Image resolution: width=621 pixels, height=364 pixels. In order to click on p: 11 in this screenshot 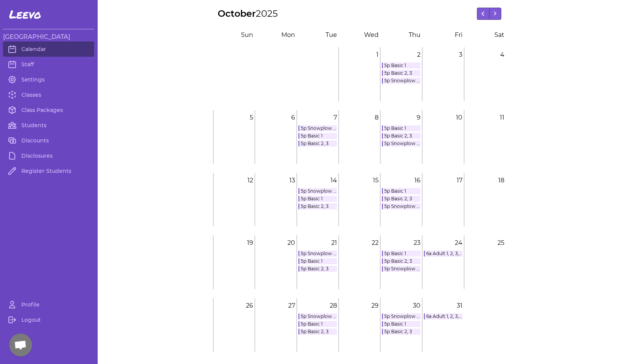, I will do `click(484, 118)`.